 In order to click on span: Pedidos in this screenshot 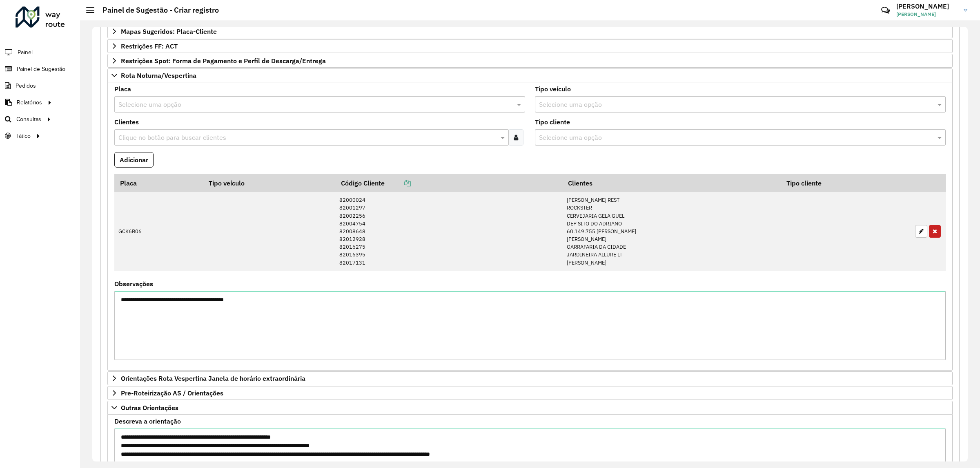, I will do `click(25, 86)`.